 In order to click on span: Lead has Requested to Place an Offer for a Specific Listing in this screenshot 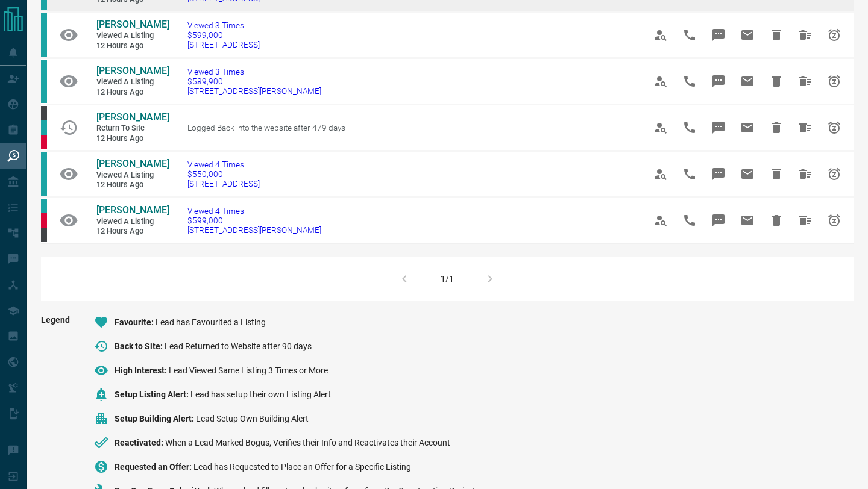, I will do `click(302, 467)`.